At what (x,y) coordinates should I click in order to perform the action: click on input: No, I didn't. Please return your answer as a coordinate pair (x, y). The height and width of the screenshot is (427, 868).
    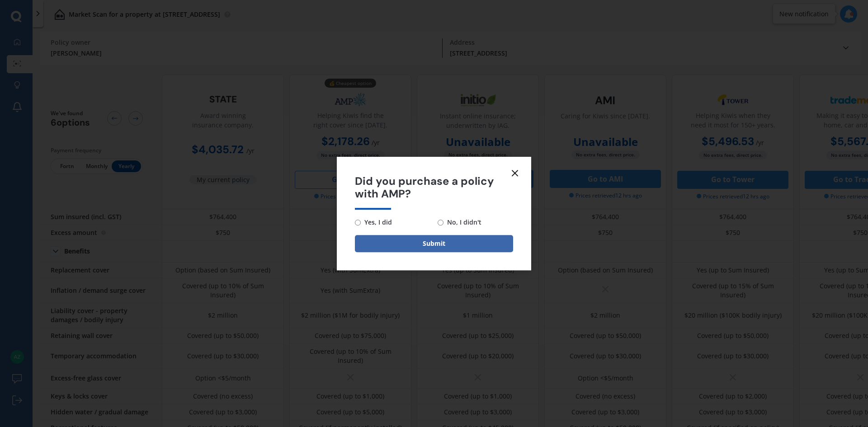
    Looking at the image, I should click on (440, 223).